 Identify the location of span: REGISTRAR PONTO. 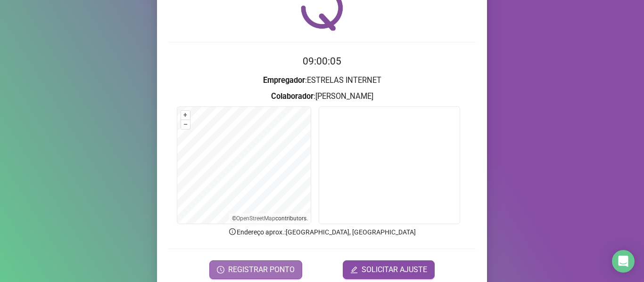
(261, 270).